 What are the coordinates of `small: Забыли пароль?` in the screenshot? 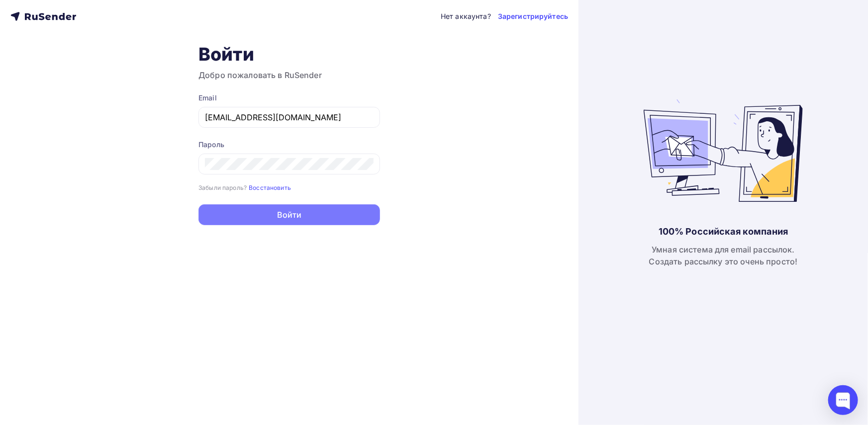 It's located at (222, 188).